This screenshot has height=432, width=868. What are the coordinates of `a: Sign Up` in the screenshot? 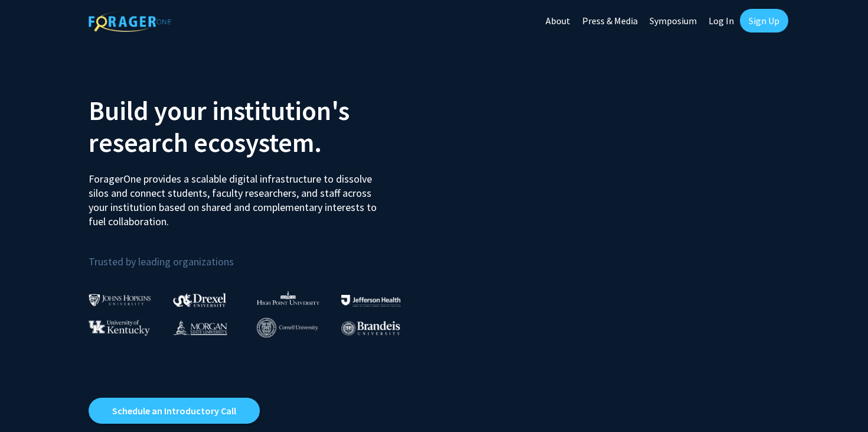 It's located at (764, 21).